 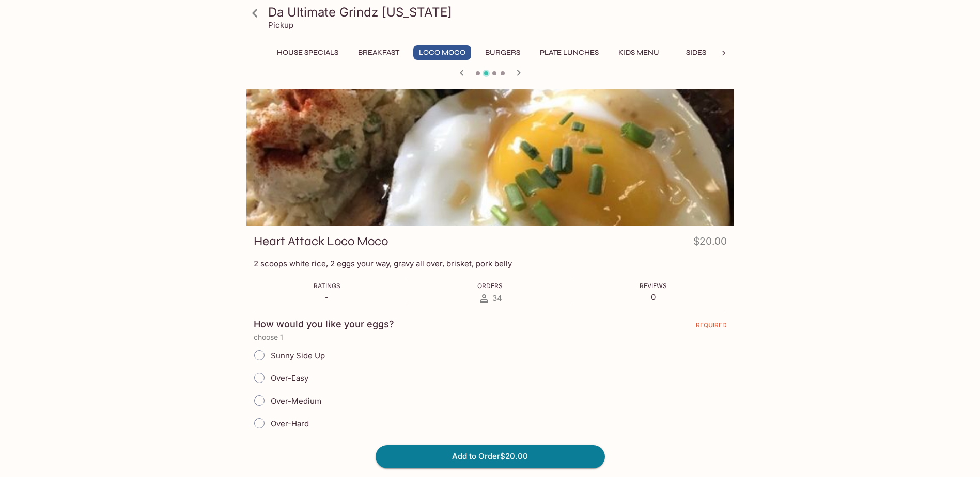 What do you see at coordinates (307, 52) in the screenshot?
I see `button: House Specials` at bounding box center [307, 52].